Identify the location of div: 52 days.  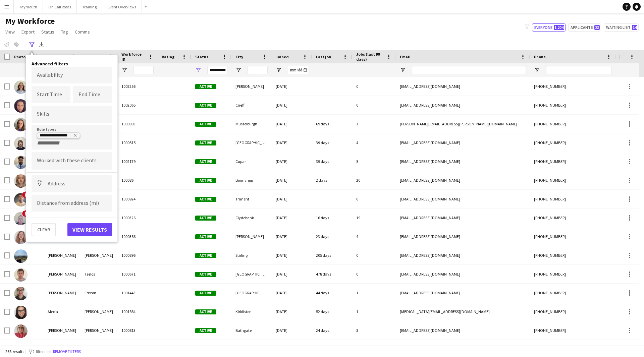
(332, 311).